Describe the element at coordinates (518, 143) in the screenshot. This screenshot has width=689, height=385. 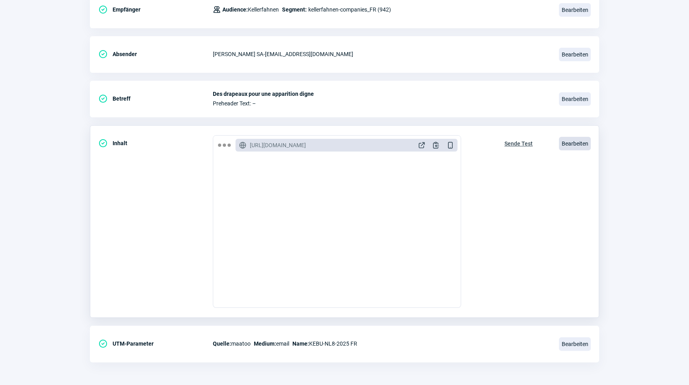
I see `button: Sende Test` at that location.